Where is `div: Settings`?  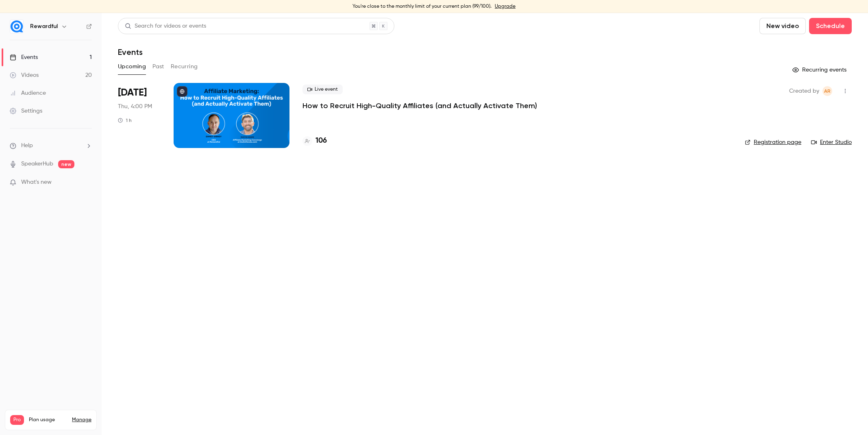
div: Settings is located at coordinates (26, 111).